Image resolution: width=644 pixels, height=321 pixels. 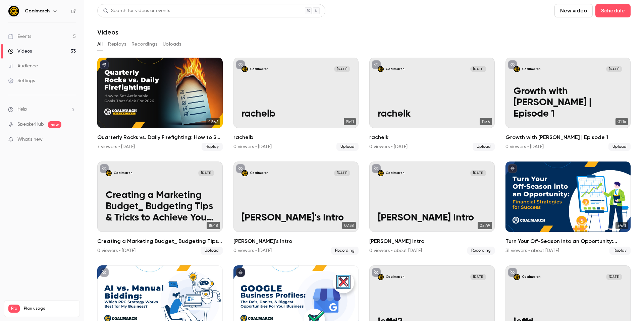 I want to click on div: Settings, so click(x=22, y=81).